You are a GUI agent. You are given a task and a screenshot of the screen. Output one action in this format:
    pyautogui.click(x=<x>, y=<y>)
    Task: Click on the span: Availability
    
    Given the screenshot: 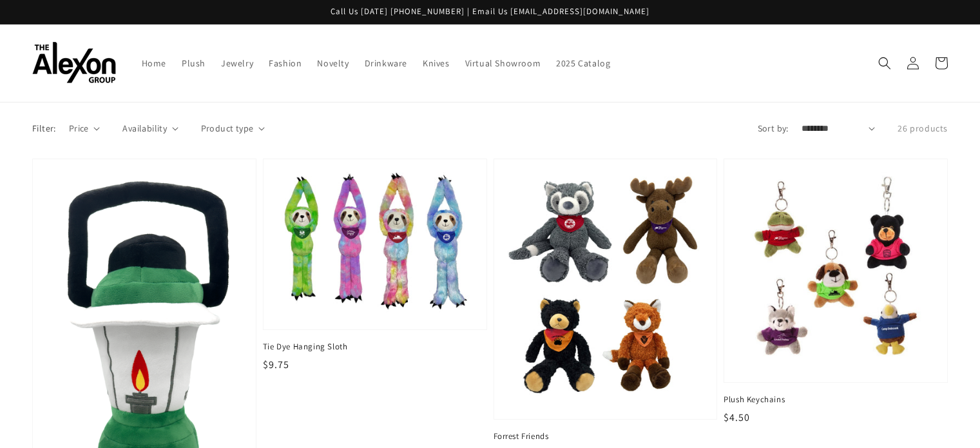 What is the action you would take?
    pyautogui.click(x=144, y=128)
    